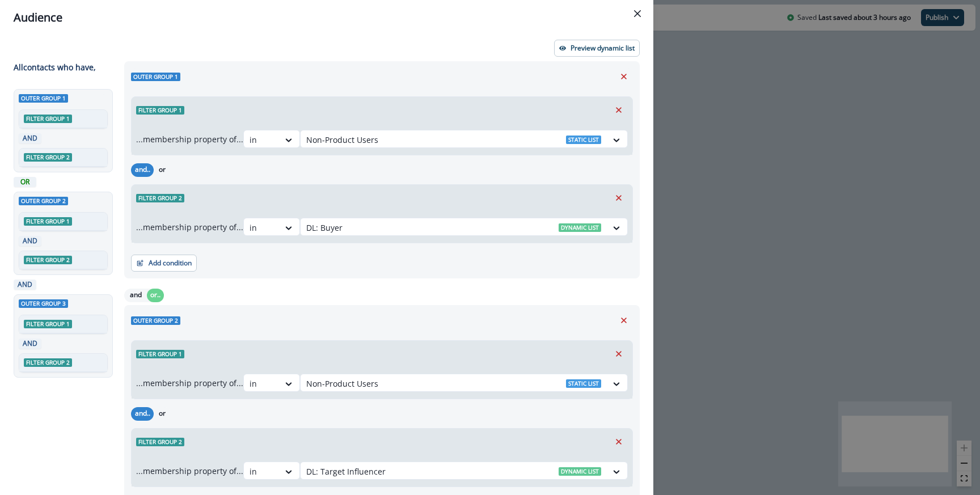 Image resolution: width=980 pixels, height=495 pixels. I want to click on span: Outer group 3, so click(43, 303).